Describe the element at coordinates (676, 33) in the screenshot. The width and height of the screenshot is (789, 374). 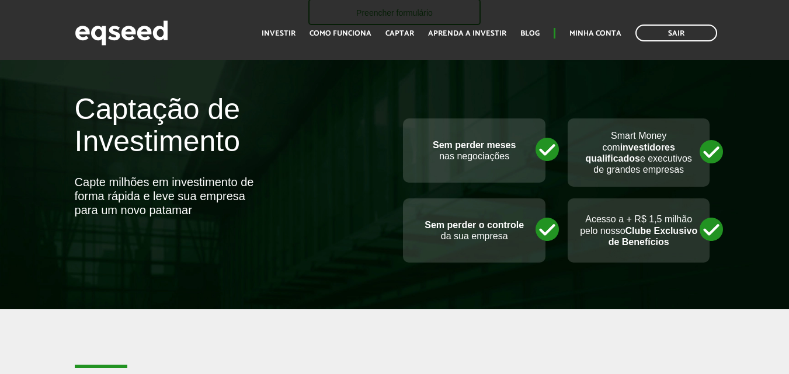
I see `a: Sair` at that location.